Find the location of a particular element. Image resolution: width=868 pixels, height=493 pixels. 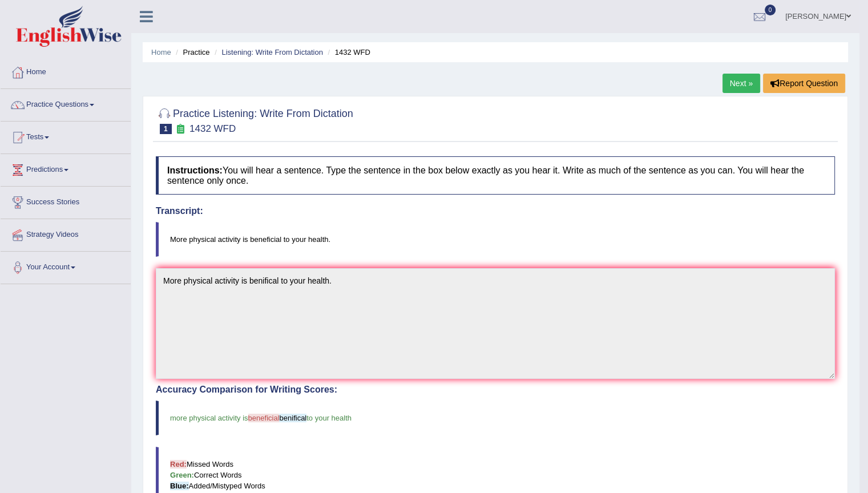

a: Next » is located at coordinates (741, 83).